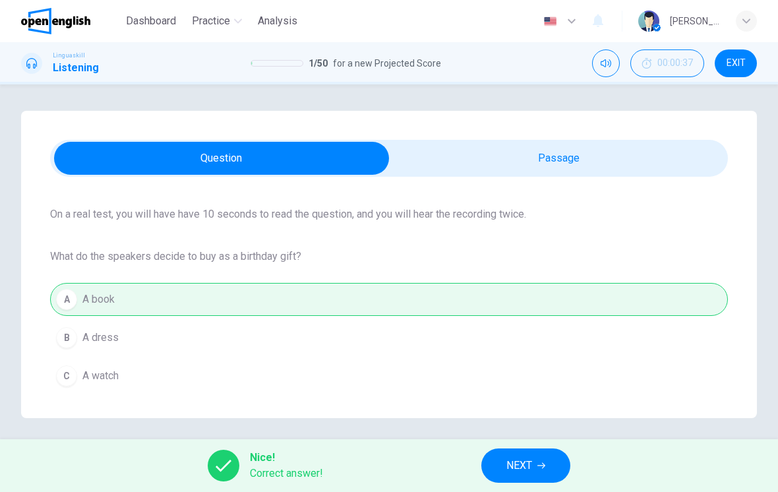 The height and width of the screenshot is (492, 778). Describe the element at coordinates (76, 68) in the screenshot. I see `h1: Listening` at that location.